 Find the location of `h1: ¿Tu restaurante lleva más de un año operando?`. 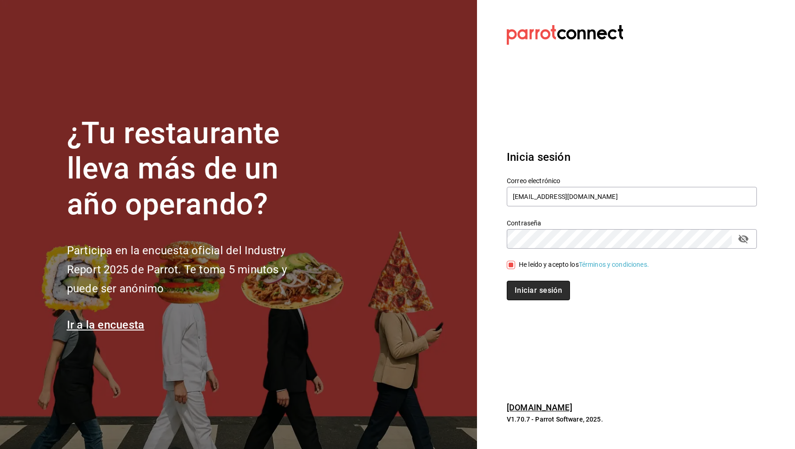

h1: ¿Tu restaurante lleva más de un año operando? is located at coordinates (192, 169).